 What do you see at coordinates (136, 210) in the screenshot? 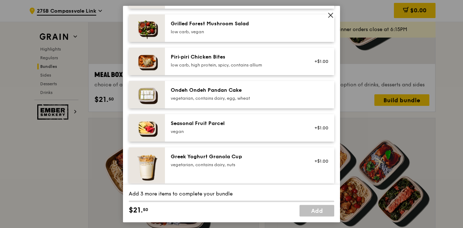
I see `span: $21.` at bounding box center [136, 210].